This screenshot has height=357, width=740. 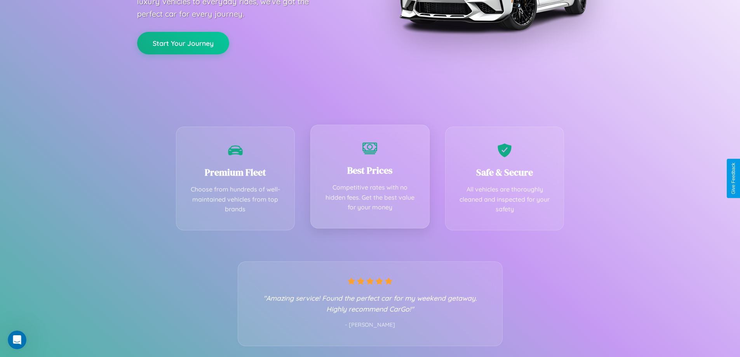 What do you see at coordinates (370, 197) in the screenshot?
I see `p: Competitive rates with no hidden fees. Get the best value for your money` at bounding box center [370, 197].